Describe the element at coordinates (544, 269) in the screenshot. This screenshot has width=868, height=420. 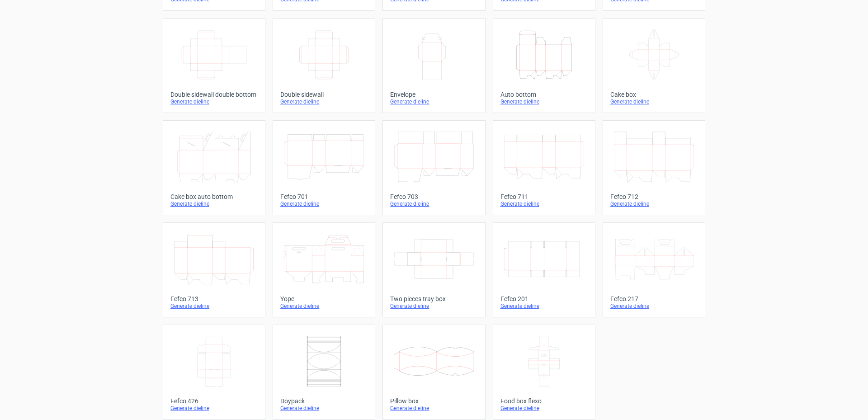
I see `a: Fefco 201Generate dieline` at that location.